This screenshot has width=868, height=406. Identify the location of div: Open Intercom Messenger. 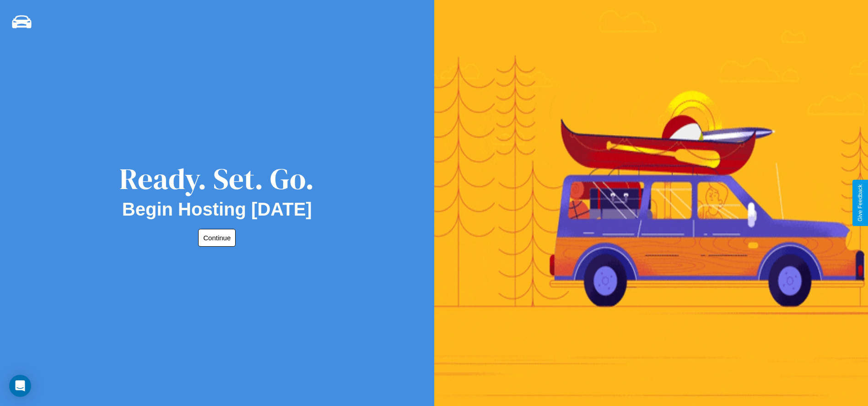
(20, 386).